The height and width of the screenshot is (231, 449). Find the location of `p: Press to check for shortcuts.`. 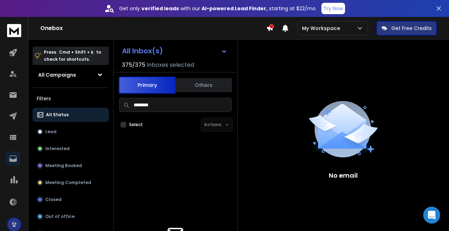

p: Press to check for shortcuts. is located at coordinates (72, 56).